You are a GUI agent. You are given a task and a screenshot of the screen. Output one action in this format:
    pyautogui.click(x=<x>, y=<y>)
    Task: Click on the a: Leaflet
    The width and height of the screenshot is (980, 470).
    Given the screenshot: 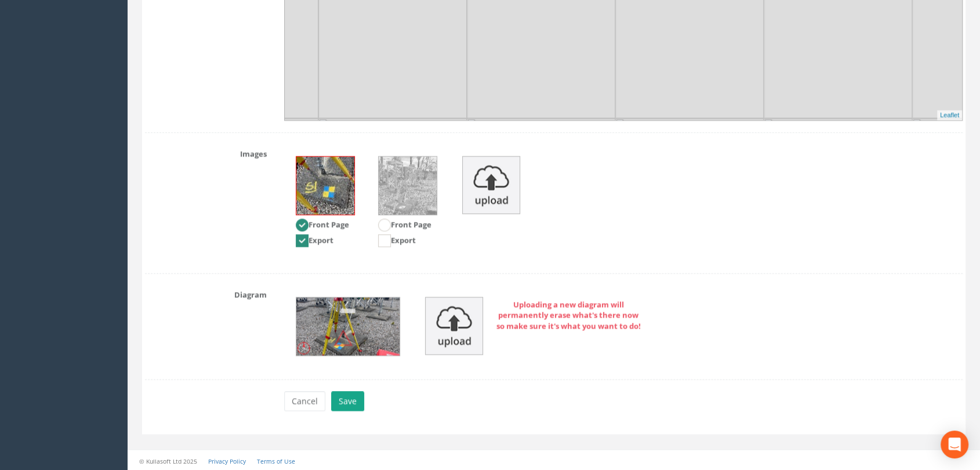 What is the action you would take?
    pyautogui.click(x=949, y=115)
    